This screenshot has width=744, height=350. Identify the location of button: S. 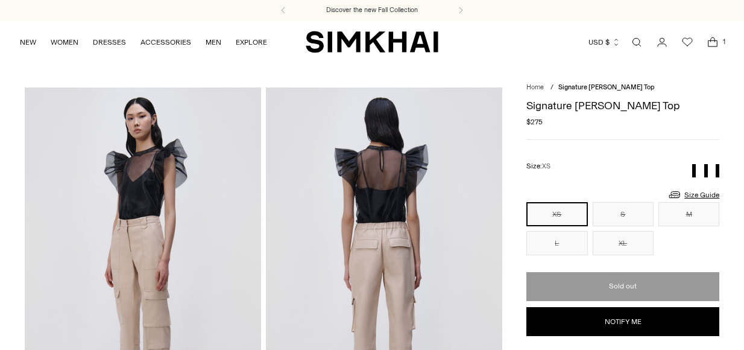
(623, 214).